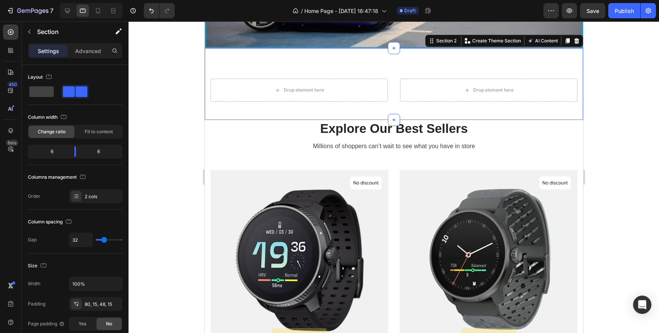 This screenshot has width=659, height=333. I want to click on span: Save, so click(593, 11).